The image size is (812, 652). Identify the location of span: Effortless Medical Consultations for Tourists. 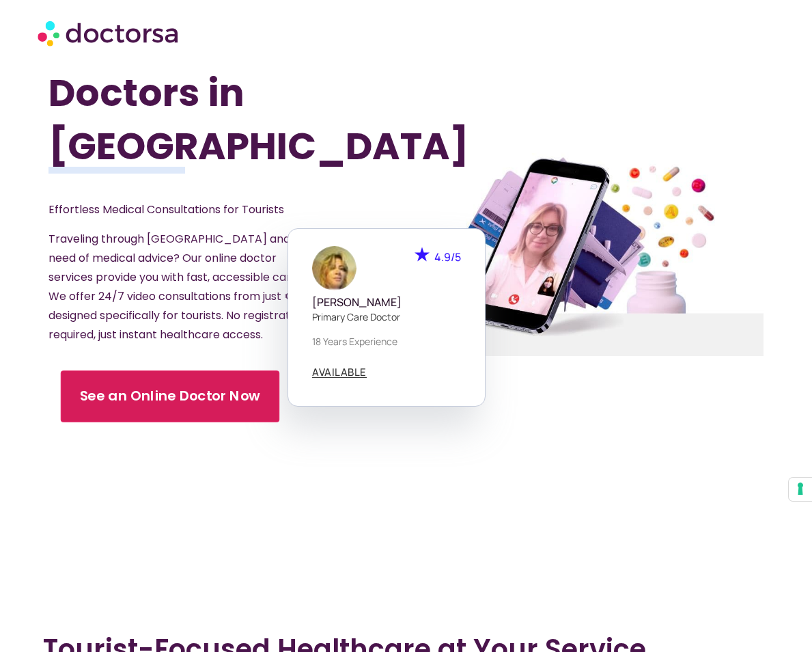
(166, 209).